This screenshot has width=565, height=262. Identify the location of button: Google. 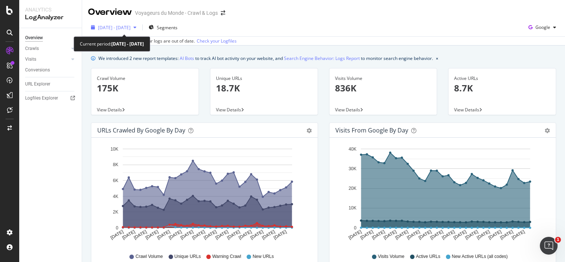
(542, 27).